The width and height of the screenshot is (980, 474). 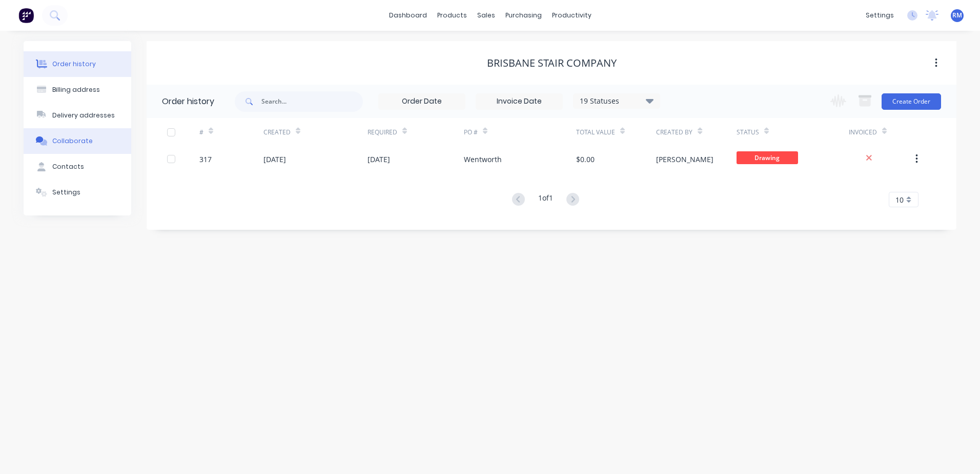 I want to click on a: dashboard, so click(x=408, y=15).